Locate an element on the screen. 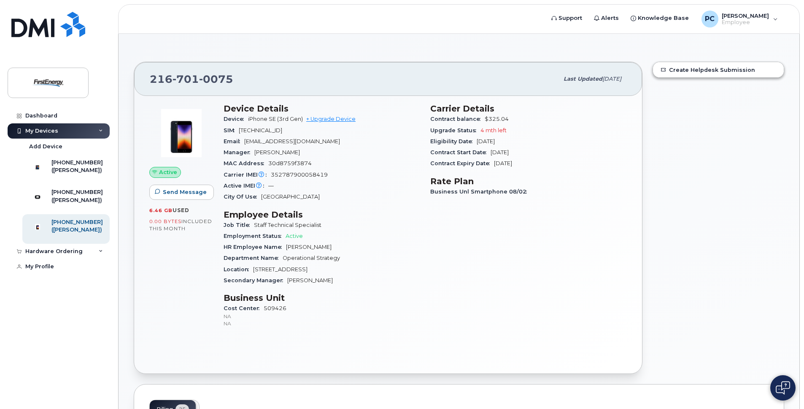 The image size is (804, 409). span: Secondary Manager is located at coordinates (255, 280).